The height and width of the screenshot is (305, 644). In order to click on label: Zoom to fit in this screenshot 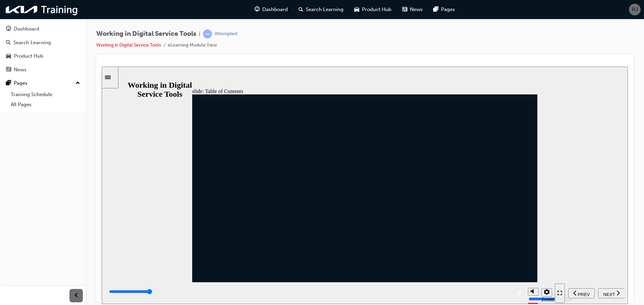, I will do `click(446, 239)`.